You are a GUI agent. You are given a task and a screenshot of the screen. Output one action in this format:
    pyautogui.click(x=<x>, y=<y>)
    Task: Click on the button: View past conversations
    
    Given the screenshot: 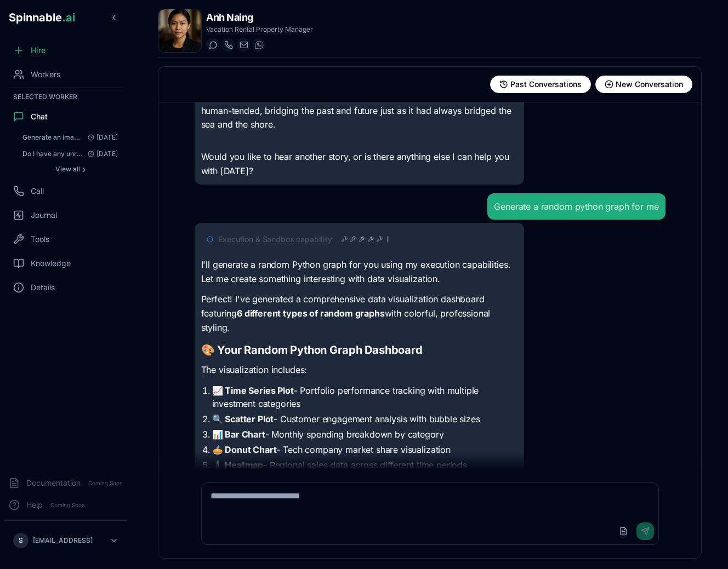 What is the action you would take?
    pyautogui.click(x=540, y=84)
    